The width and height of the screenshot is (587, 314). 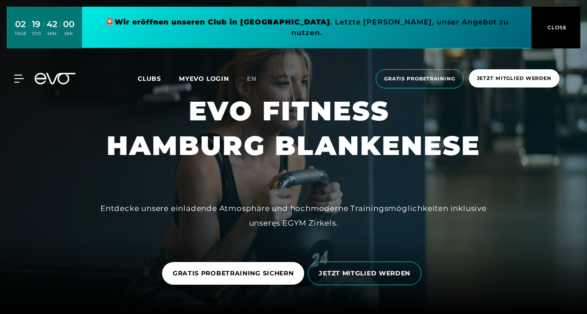 What do you see at coordinates (364, 273) in the screenshot?
I see `span: JETZT MITGLIED WERDEN` at bounding box center [364, 273].